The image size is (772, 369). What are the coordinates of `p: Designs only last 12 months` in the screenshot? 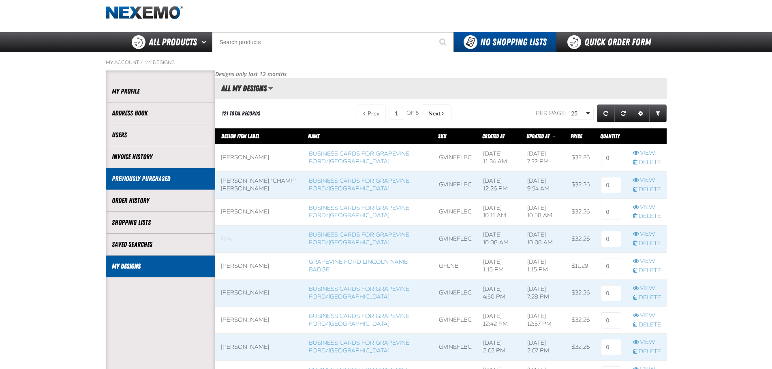 It's located at (441, 74).